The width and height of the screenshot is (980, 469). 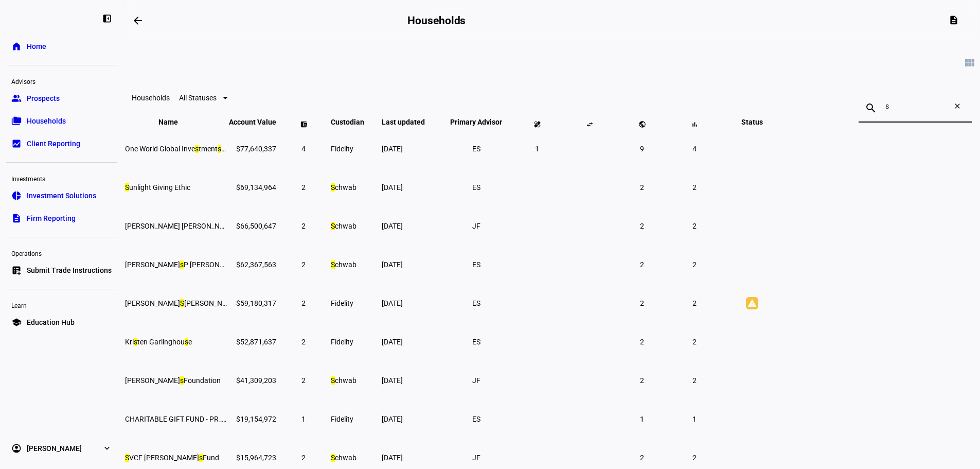 What do you see at coordinates (871, 108) in the screenshot?
I see `mat-icon: search` at bounding box center [871, 108].